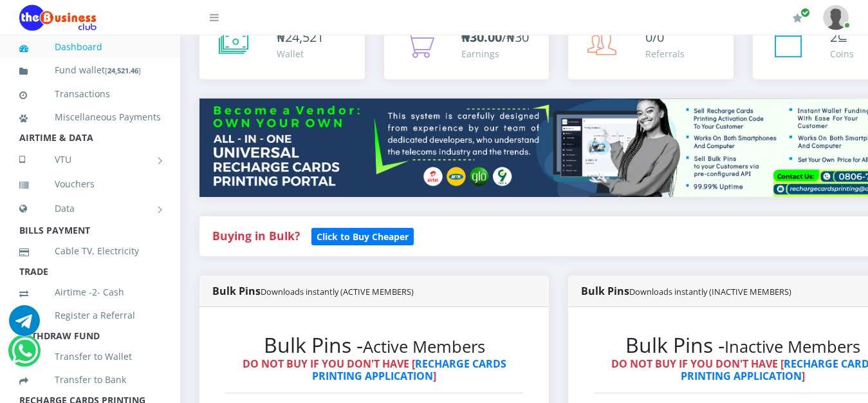  I want to click on b: ₦30.00, so click(481, 36).